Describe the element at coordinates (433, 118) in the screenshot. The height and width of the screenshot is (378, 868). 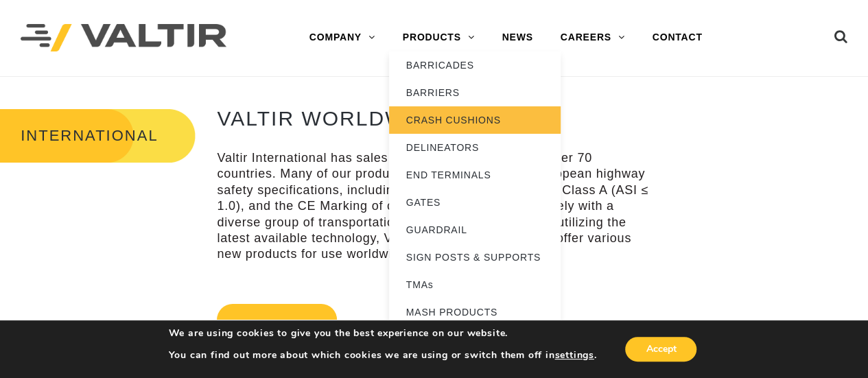
I see `h2: VALTIR WORLDWIDE` at that location.